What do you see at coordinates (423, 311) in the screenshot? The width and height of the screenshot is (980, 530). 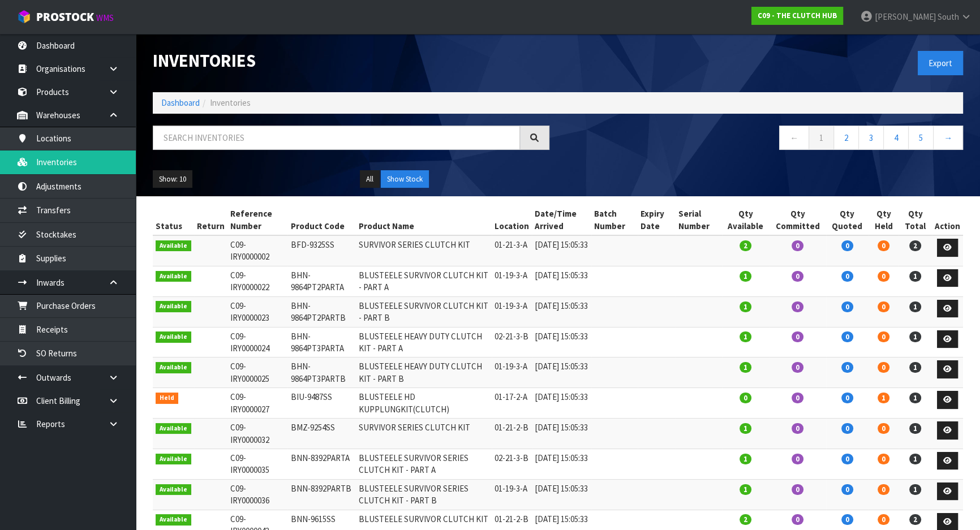 I see `td: BLUSTEELE SURVIVOR CLUTCH KIT - PART B` at bounding box center [423, 311].